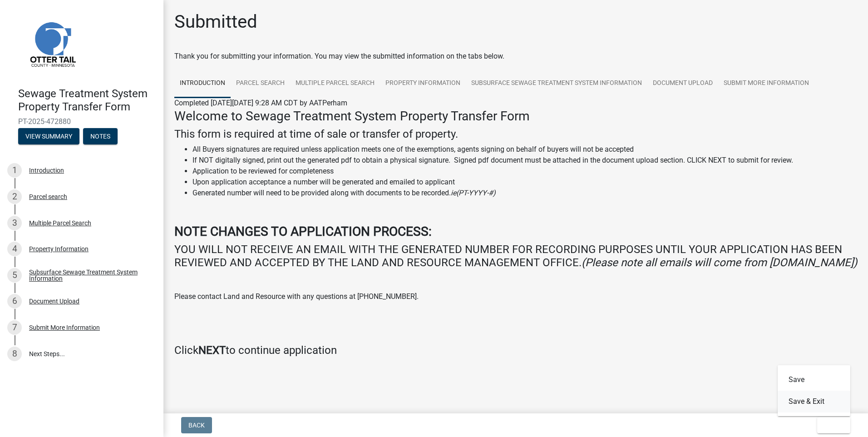 This screenshot has height=437, width=868. I want to click on div: Multiple Parcel Search, so click(60, 223).